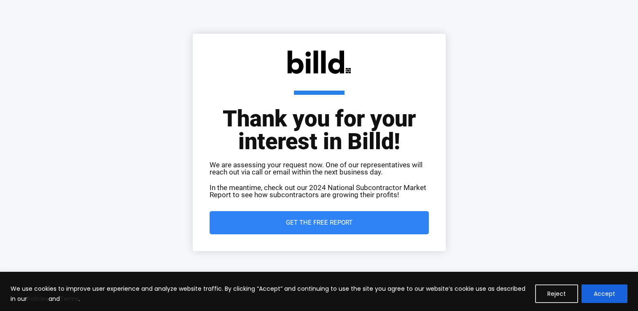 Image resolution: width=638 pixels, height=311 pixels. What do you see at coordinates (319, 223) in the screenshot?
I see `span: Get the Free Report` at bounding box center [319, 223].